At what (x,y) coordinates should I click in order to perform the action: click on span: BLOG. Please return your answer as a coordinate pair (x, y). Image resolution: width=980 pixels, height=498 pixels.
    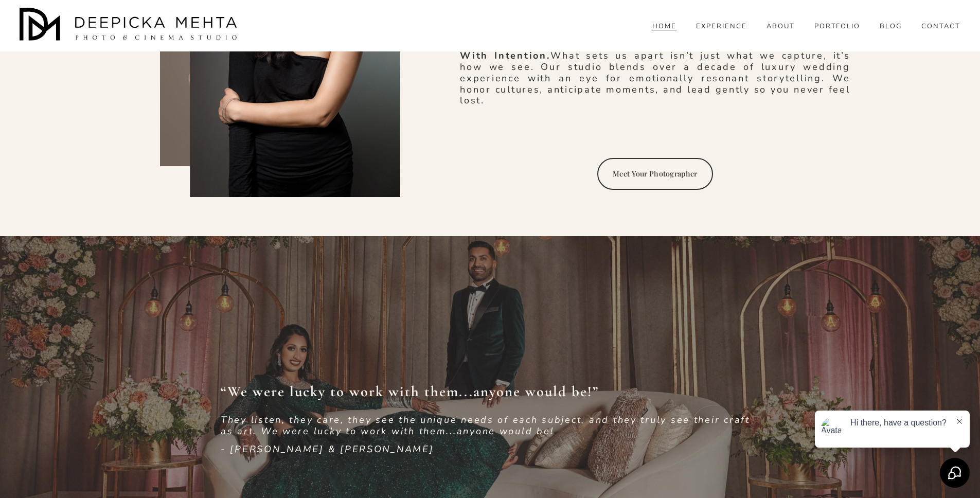
    Looking at the image, I should click on (891, 27).